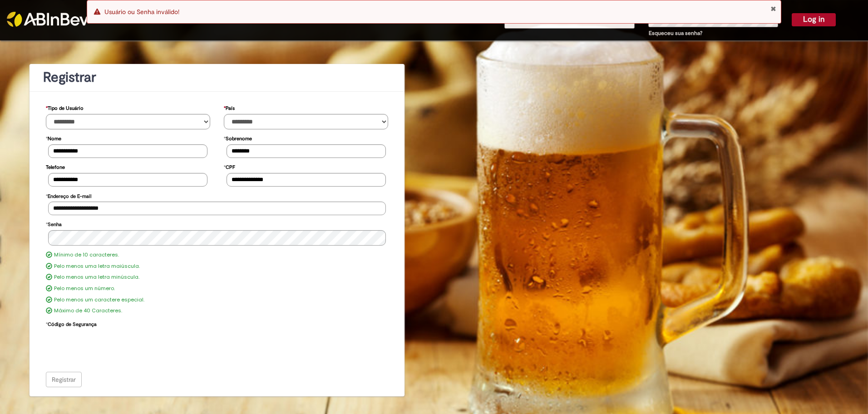  Describe the element at coordinates (229, 166) in the screenshot. I see `label: CPF` at that location.